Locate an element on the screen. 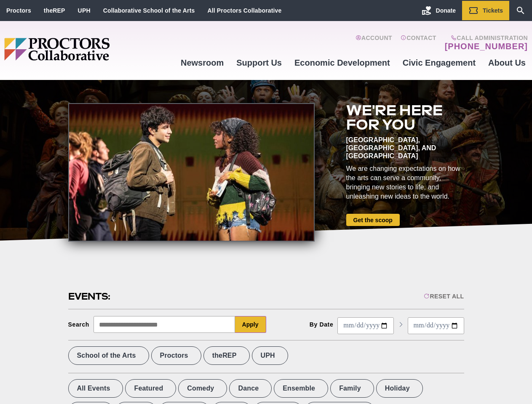  div: We are changing expectations on how the arts can serve a community, bringing new stories to life,... is located at coordinates (405, 183).